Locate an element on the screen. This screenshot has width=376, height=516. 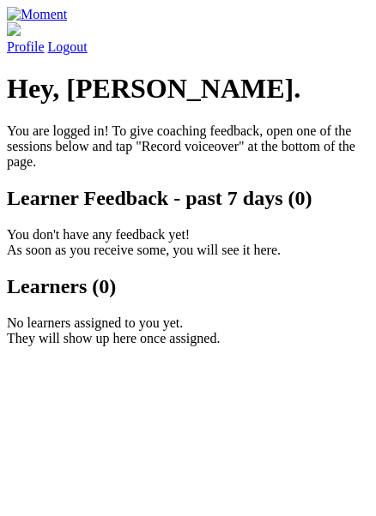
h2: Learners (0) is located at coordinates (188, 286).